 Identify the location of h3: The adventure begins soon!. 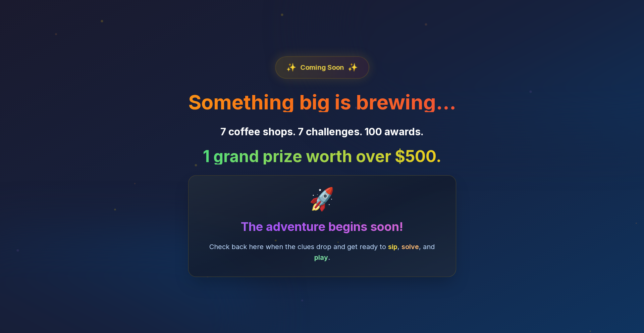
(322, 227).